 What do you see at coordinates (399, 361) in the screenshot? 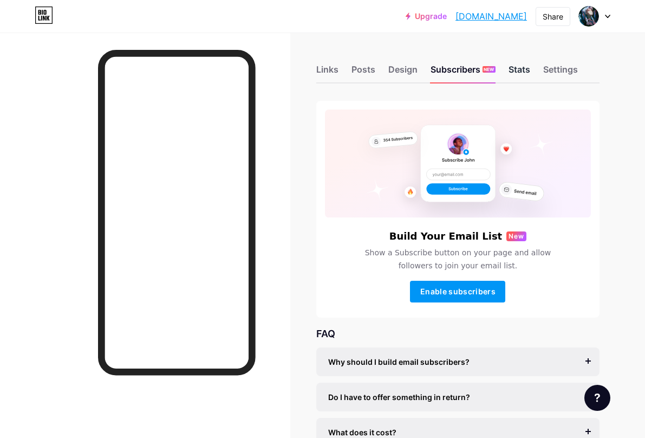
I see `span: Why should I build email subscribers?` at bounding box center [399, 361].